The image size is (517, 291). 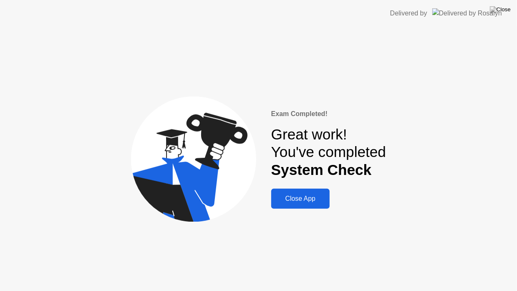 I want to click on div: Close App, so click(x=300, y=199).